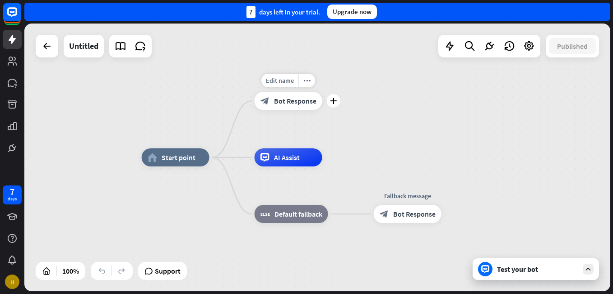 This screenshot has height=294, width=613. What do you see at coordinates (12, 281) in the screenshot?
I see `div: H` at bounding box center [12, 281].